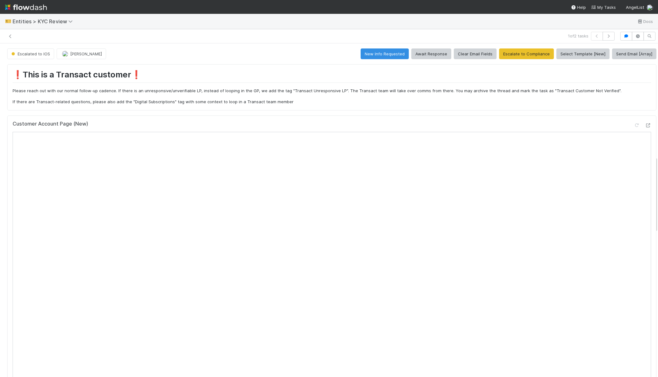 The height and width of the screenshot is (377, 658). Describe the element at coordinates (30, 54) in the screenshot. I see `span: Escalated to IOS` at that location.